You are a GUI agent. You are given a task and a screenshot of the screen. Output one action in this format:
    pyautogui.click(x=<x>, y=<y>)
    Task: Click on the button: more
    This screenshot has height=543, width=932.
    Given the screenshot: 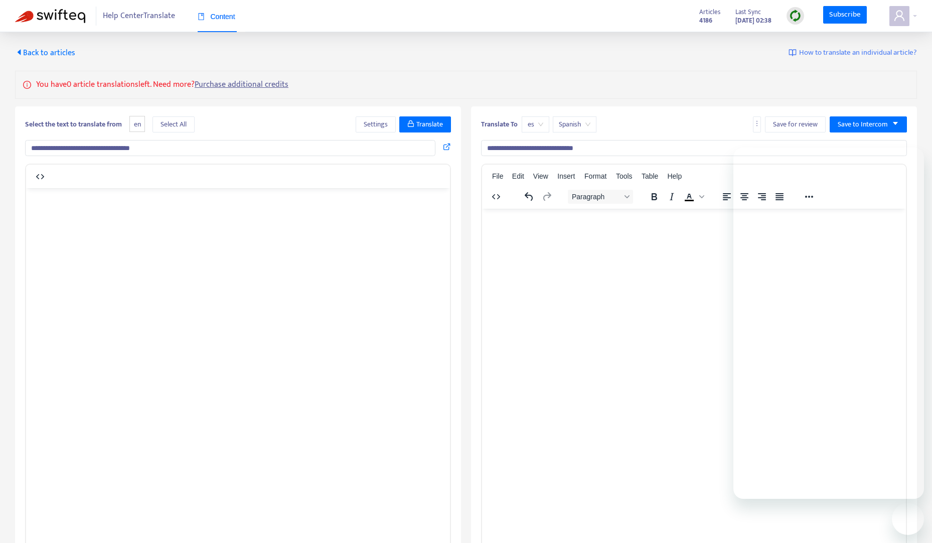 What is the action you would take?
    pyautogui.click(x=757, y=124)
    